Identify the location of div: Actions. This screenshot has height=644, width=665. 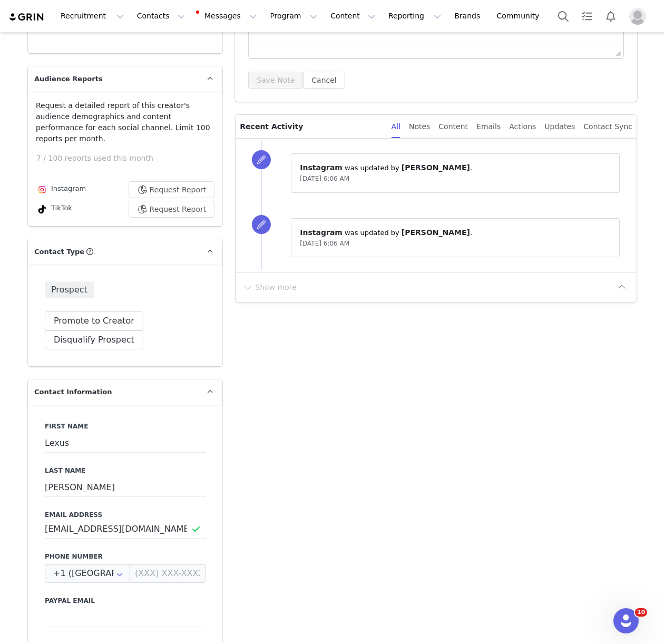
(522, 127).